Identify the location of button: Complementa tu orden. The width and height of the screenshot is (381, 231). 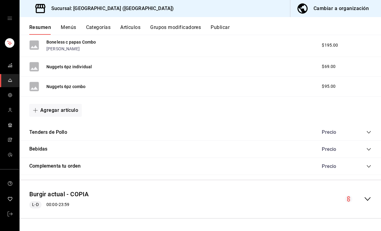
(55, 166).